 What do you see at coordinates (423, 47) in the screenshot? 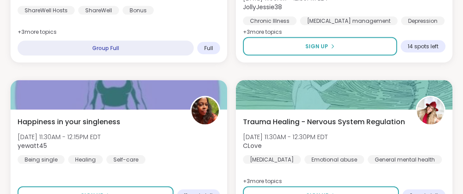
I see `span: 14 spots left` at bounding box center [423, 47].